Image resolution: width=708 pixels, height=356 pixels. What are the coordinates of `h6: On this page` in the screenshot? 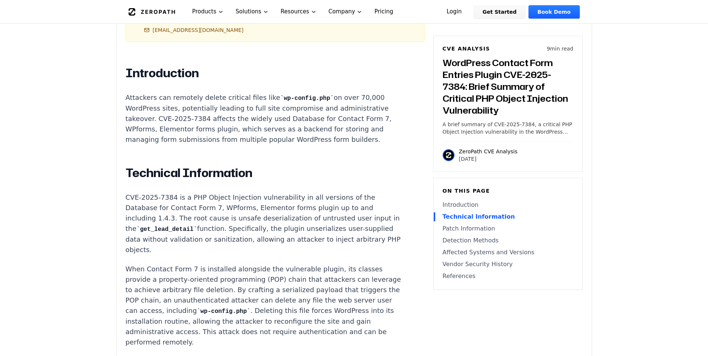 It's located at (508, 191).